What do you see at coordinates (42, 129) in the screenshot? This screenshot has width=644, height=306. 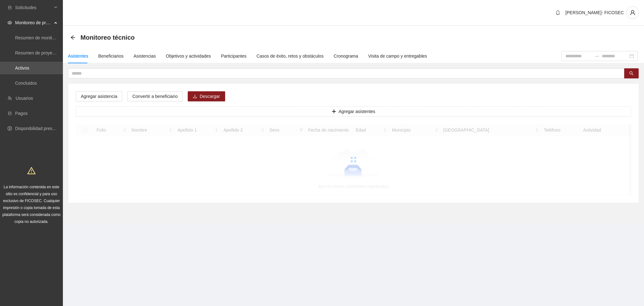 I see `a: Disponibilidad presupuestal` at bounding box center [42, 129].